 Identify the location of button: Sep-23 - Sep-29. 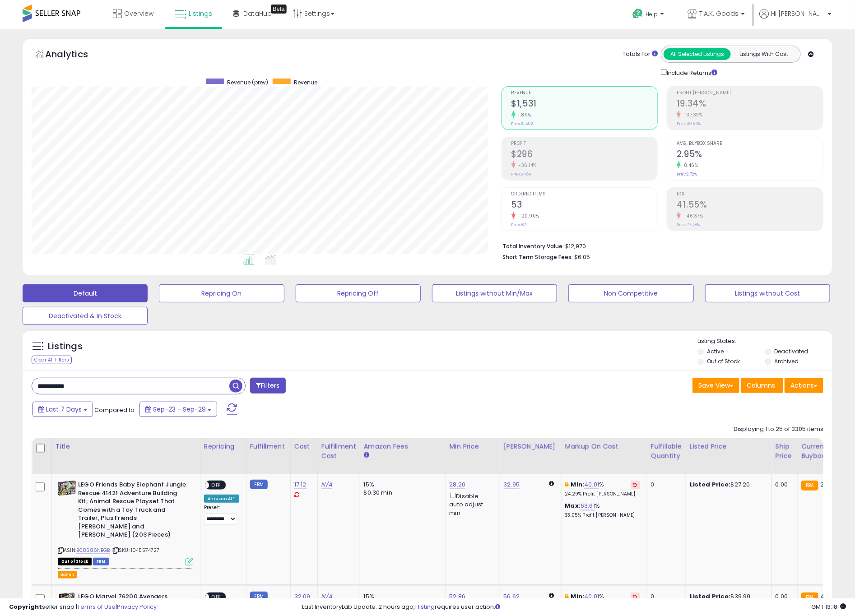
(178, 410).